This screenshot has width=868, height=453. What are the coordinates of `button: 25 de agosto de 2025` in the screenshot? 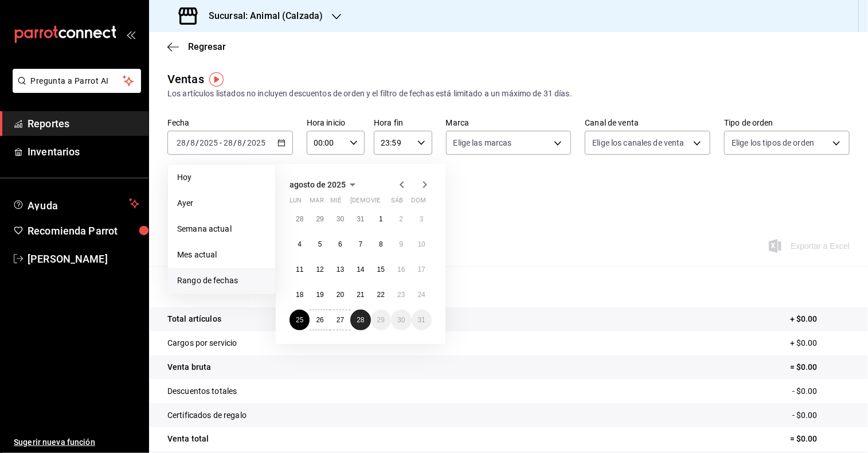 It's located at (300, 320).